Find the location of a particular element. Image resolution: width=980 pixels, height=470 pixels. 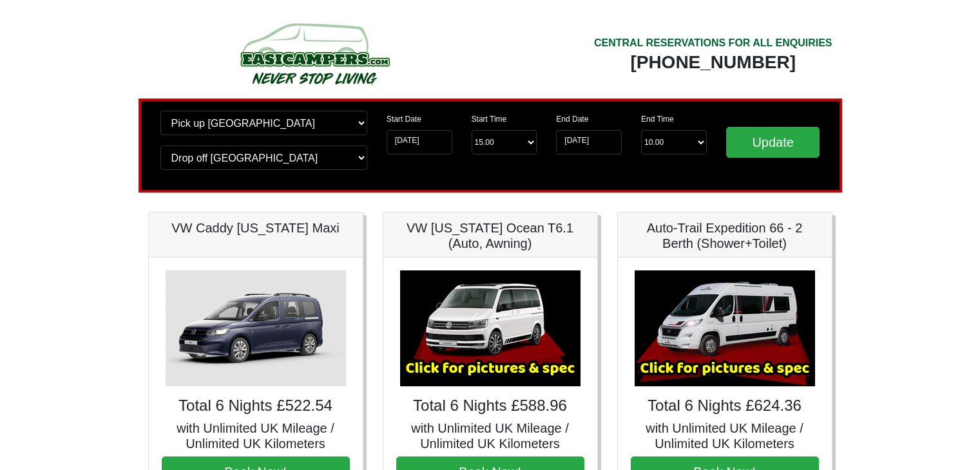

img: Auto-Trail Expedition 66 - 2 Berth (Shower+Toilet) is located at coordinates (725, 328).